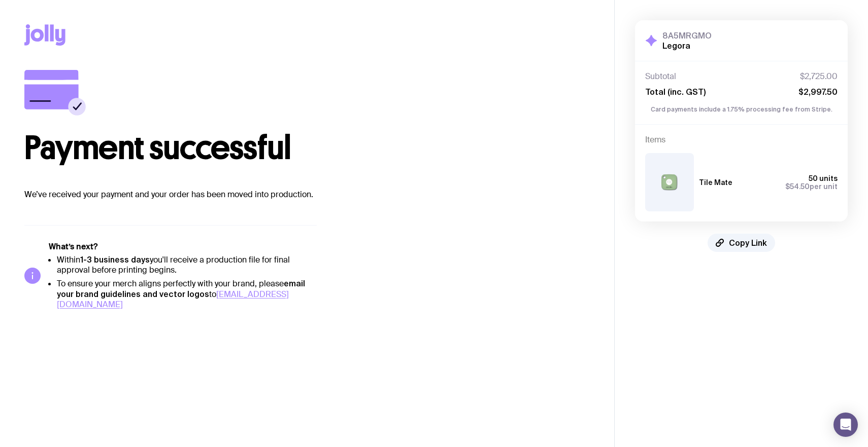 This screenshot has height=447, width=868. I want to click on span: Copy Link, so click(748, 243).